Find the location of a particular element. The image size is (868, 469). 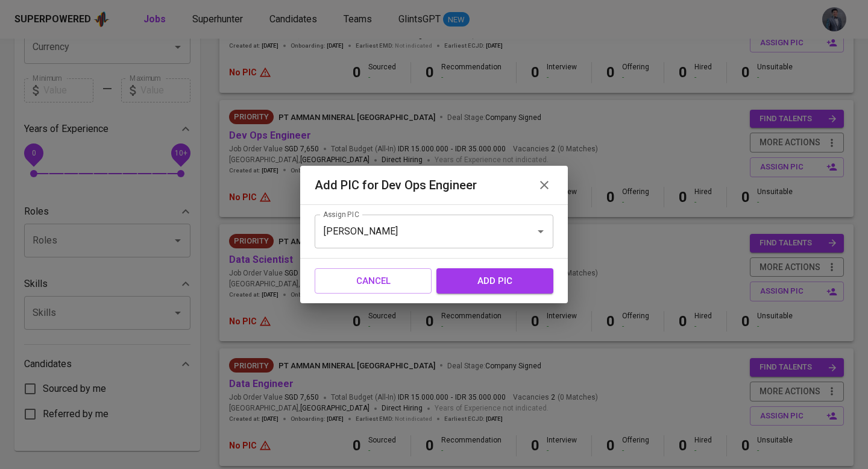

h6: Add PIC for Dev Ops Engineer is located at coordinates (396, 185).